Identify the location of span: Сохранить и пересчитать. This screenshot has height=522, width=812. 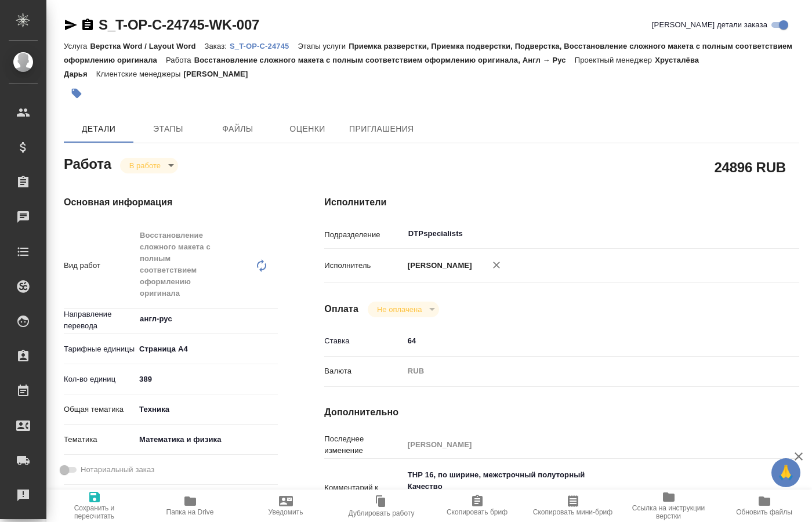
(94, 512).